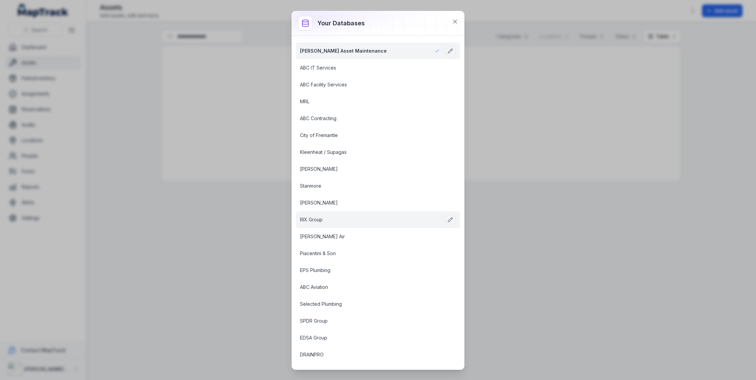 The height and width of the screenshot is (380, 756). I want to click on a: DRAINPRO, so click(370, 355).